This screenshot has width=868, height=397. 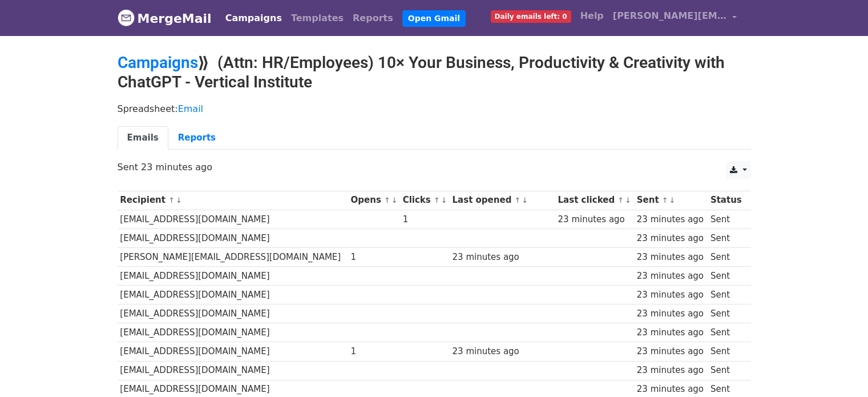 I want to click on a: Email, so click(x=190, y=109).